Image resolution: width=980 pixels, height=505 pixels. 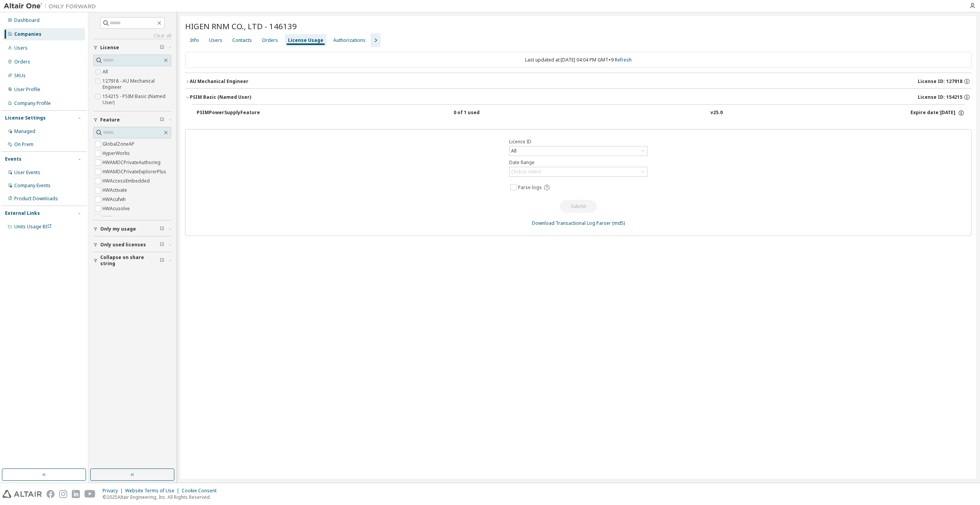 I want to click on label: Date Range, so click(x=579, y=162).